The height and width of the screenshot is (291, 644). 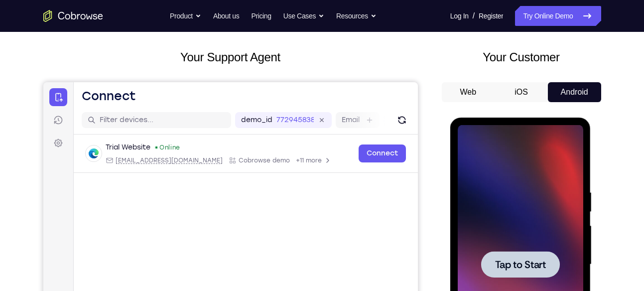 What do you see at coordinates (230, 58) in the screenshot?
I see `h2: Your Support Agent` at bounding box center [230, 58].